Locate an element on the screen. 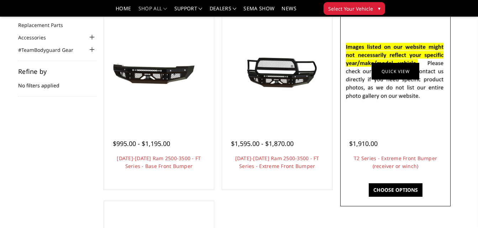 This screenshot has width=478, height=228. a: SEMA Show is located at coordinates (259, 11).